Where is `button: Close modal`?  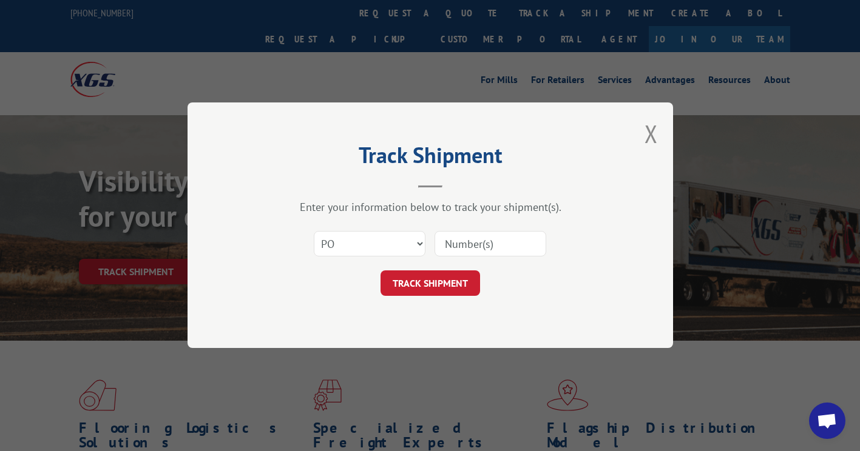
button: Close modal is located at coordinates (651, 133).